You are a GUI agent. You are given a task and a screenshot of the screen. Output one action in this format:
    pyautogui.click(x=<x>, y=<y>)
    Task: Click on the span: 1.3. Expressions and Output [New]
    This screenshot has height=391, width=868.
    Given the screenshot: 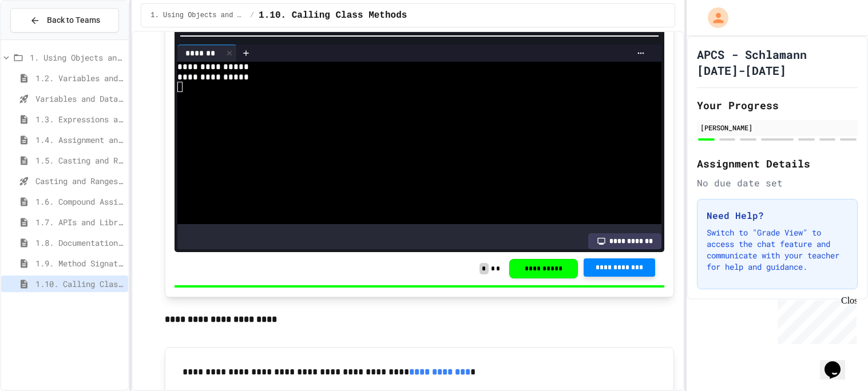 What is the action you would take?
    pyautogui.click(x=80, y=119)
    